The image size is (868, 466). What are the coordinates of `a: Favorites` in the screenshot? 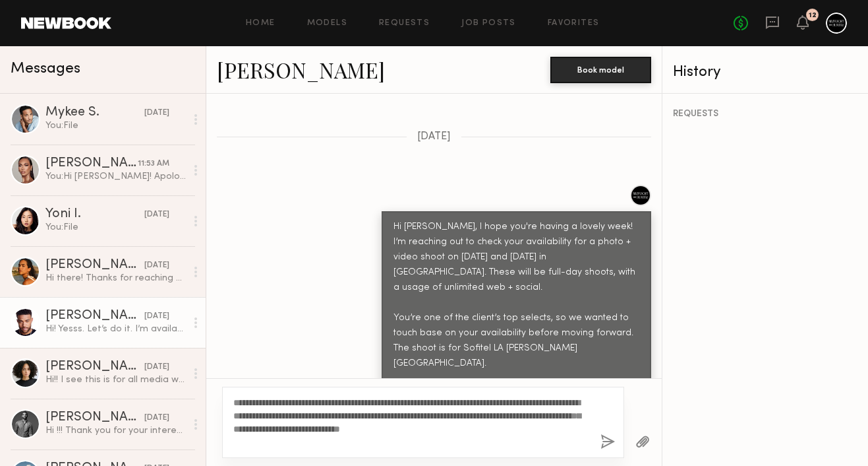 It's located at (574, 23).